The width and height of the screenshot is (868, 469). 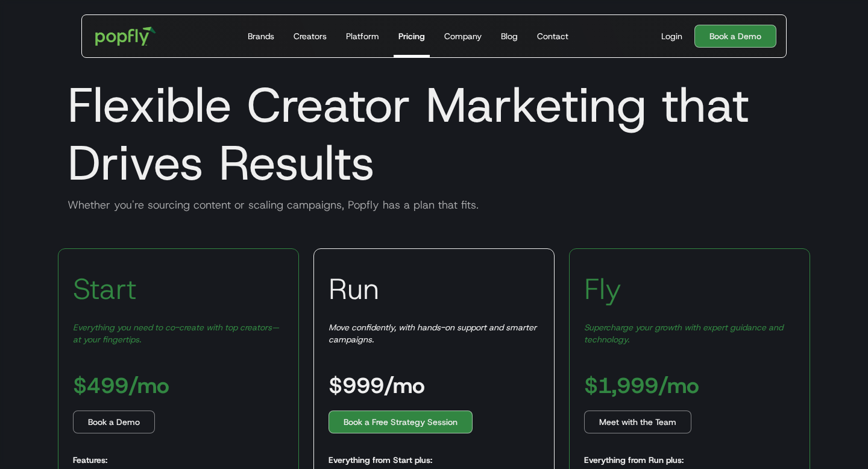 I want to click on h5: Everything from Run plus:, so click(x=633, y=460).